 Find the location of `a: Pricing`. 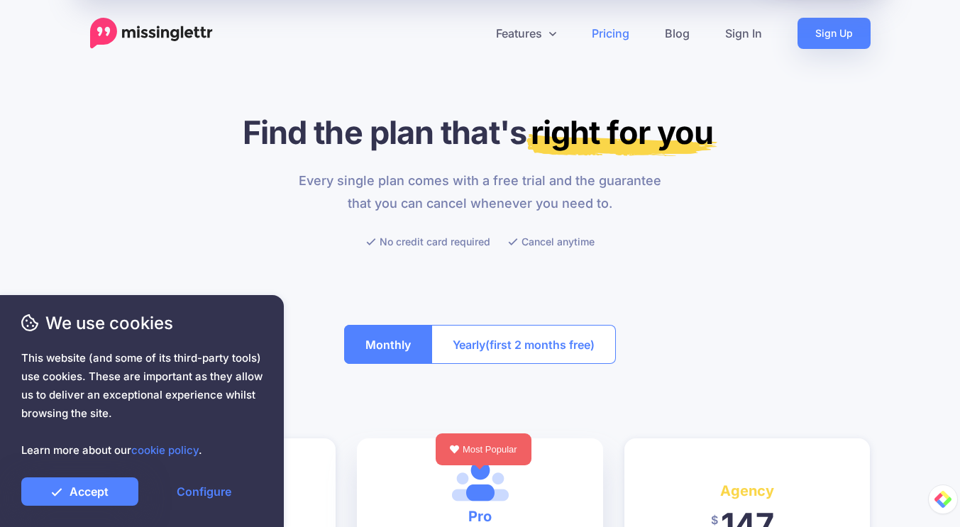

a: Pricing is located at coordinates (610, 33).